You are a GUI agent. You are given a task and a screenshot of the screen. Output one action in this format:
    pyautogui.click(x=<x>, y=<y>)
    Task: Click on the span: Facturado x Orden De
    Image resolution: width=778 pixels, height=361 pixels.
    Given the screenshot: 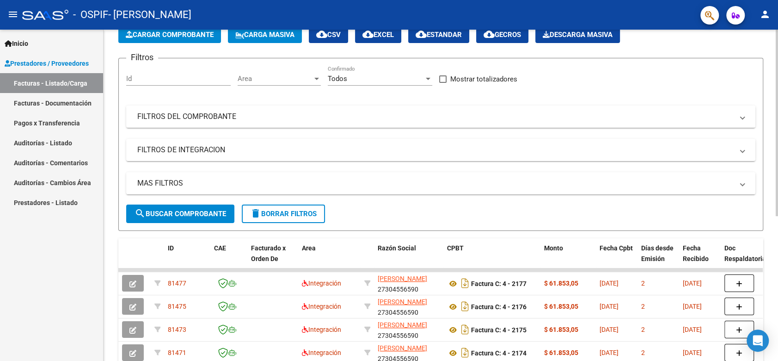 What is the action you would take?
    pyautogui.click(x=268, y=253)
    